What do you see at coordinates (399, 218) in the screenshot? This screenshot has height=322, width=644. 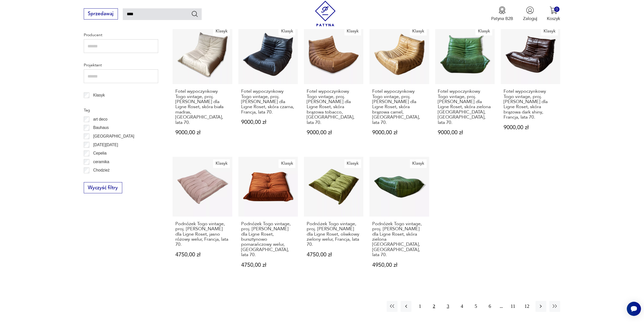 I see `a: KlasykPodnóżek Togo vintage, proj. M. Ducaroy dla Ligne Roset, skóra zielona dubai, Francja, lata...` at bounding box center [399, 218].